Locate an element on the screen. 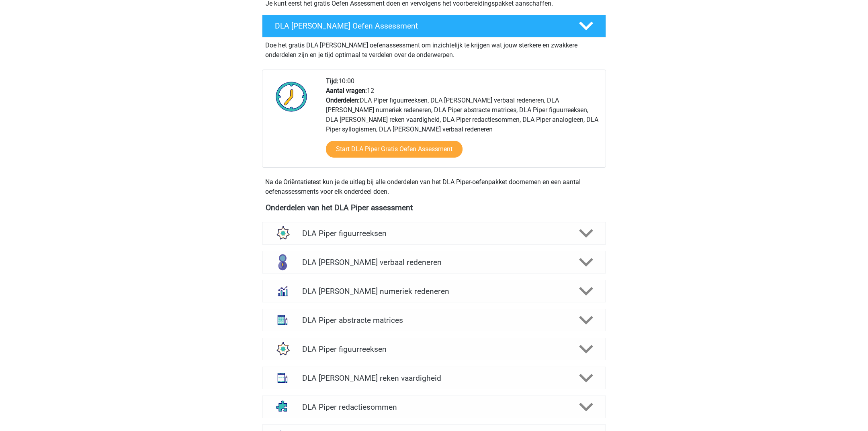  img: reken vaardigheid is located at coordinates (283, 378).